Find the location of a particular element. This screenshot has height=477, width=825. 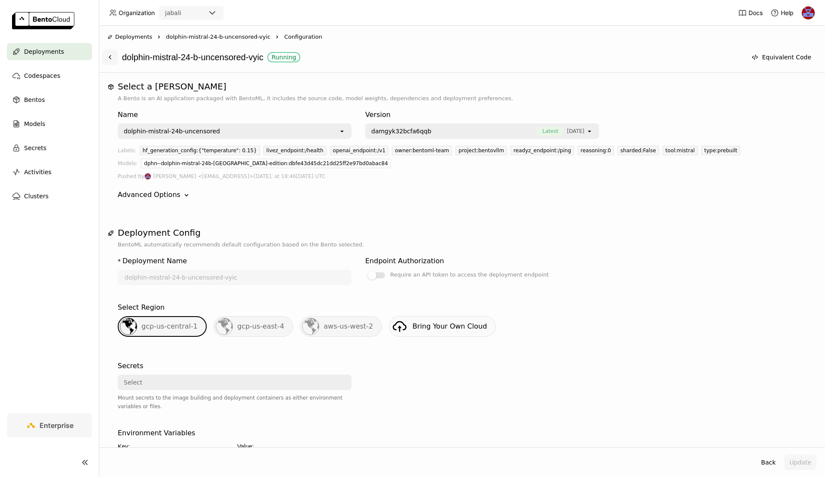

a: Activities is located at coordinates (49, 172).